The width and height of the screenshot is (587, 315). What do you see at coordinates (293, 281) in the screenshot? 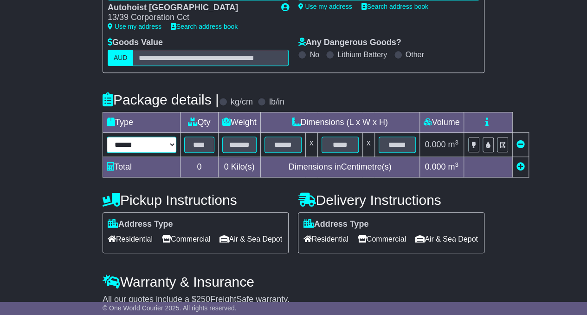
I see `h4: Warranty & Insurance` at bounding box center [293, 281].